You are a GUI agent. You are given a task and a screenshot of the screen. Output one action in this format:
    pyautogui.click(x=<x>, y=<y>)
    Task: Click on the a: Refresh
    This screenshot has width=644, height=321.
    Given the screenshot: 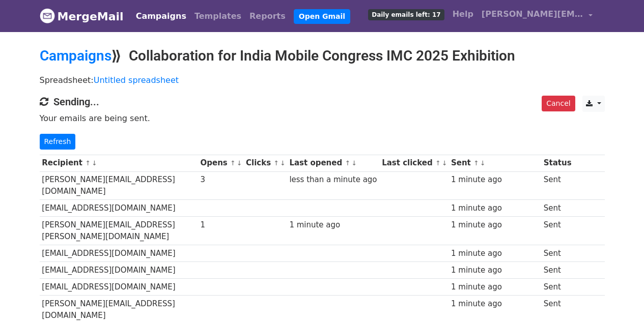 What is the action you would take?
    pyautogui.click(x=57, y=142)
    